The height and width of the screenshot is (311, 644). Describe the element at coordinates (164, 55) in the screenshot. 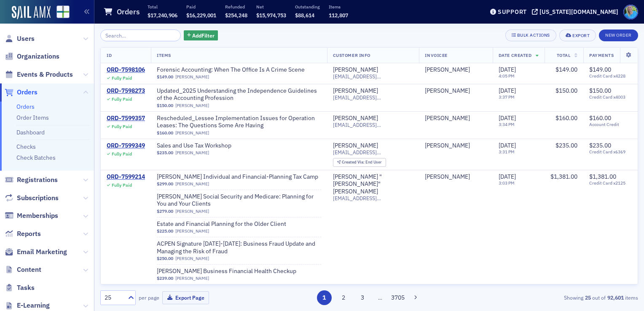

I see `span: Items` at that location.